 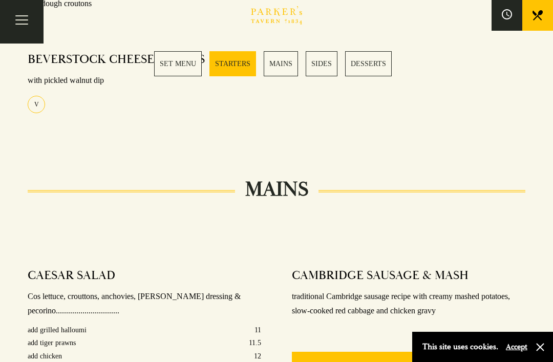 What do you see at coordinates (277, 189) in the screenshot?
I see `h2: MAINS` at bounding box center [277, 189].